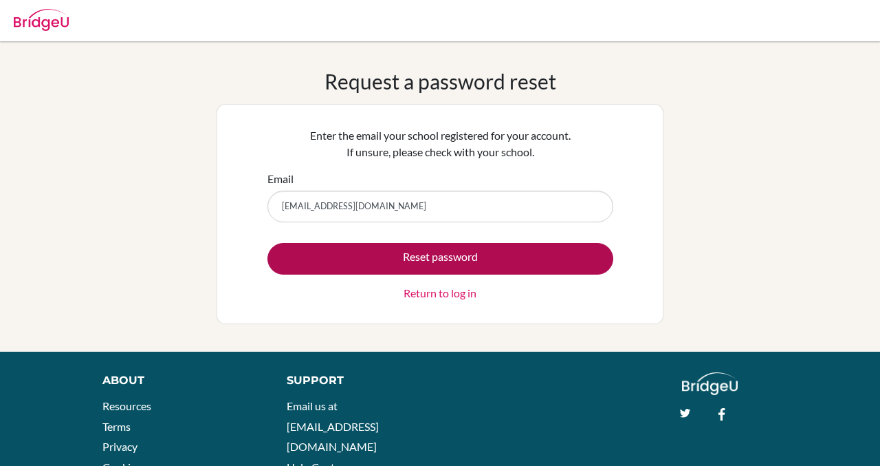 Image resolution: width=880 pixels, height=466 pixels. Describe the element at coordinates (440, 259) in the screenshot. I see `button: Reset password` at that location.